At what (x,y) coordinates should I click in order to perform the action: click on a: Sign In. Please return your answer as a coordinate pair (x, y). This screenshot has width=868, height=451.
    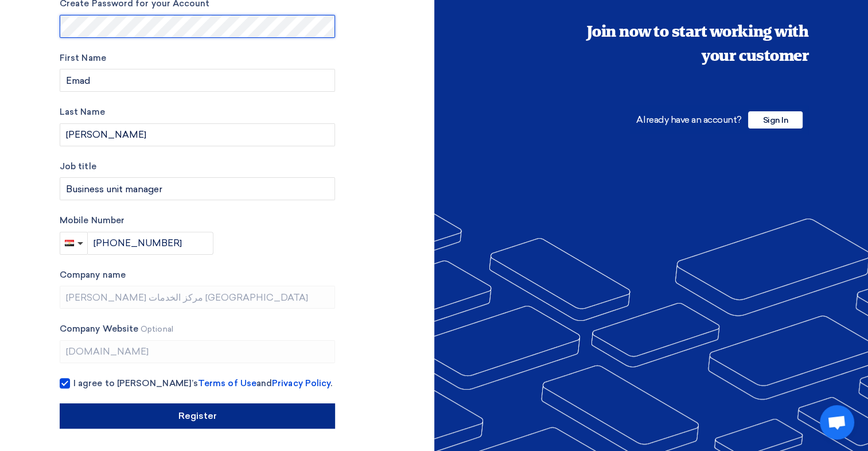
    Looking at the image, I should click on (775, 119).